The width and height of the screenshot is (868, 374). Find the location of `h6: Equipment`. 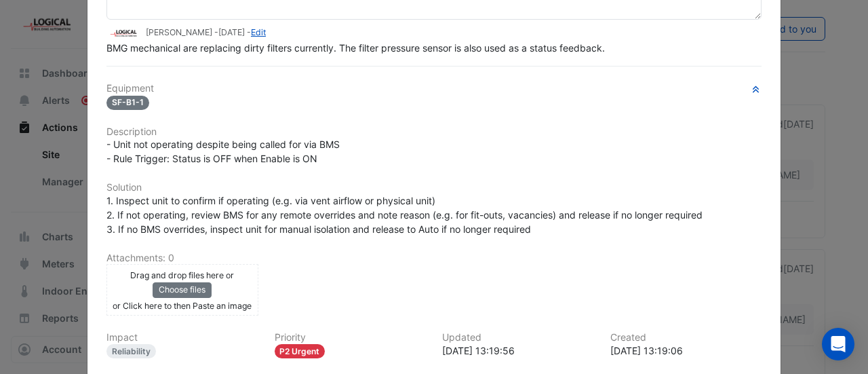

h6: Equipment is located at coordinates (434, 88).